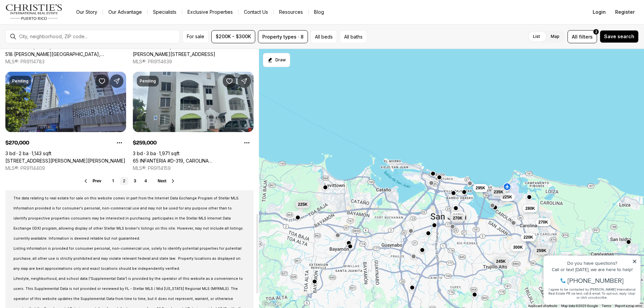  I want to click on span: For sale, so click(196, 37).